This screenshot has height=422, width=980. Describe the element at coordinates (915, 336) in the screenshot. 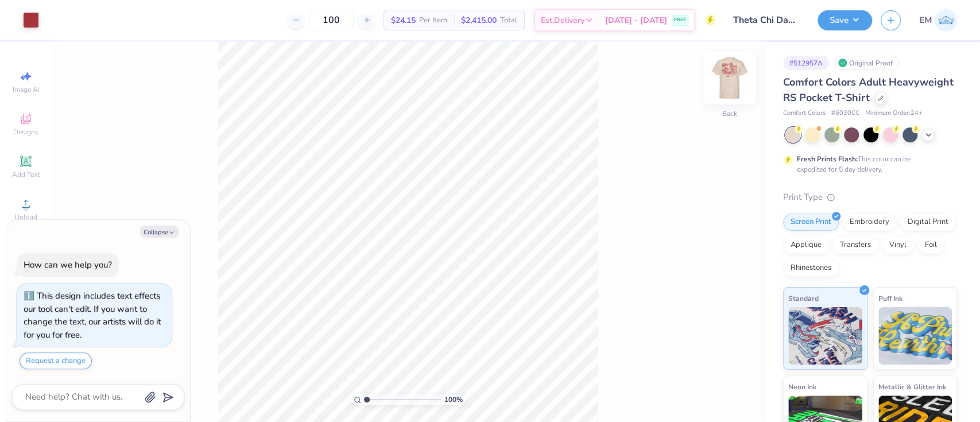

I see `img: Puff Ink` at that location.